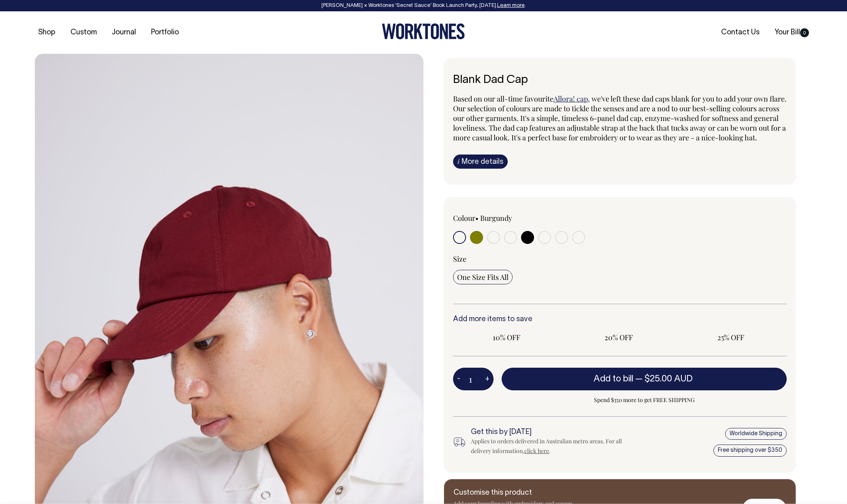 The width and height of the screenshot is (847, 504). Describe the element at coordinates (458, 161) in the screenshot. I see `span: i` at that location.